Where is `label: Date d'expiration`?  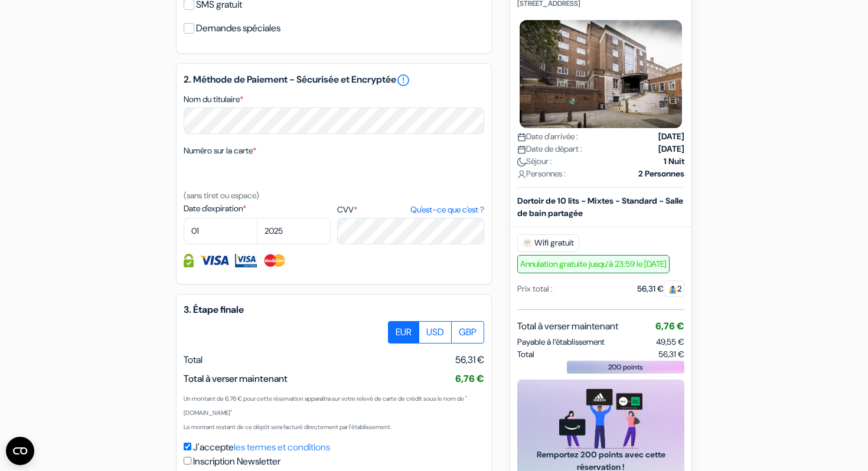 label: Date d'expiration is located at coordinates (257, 208).